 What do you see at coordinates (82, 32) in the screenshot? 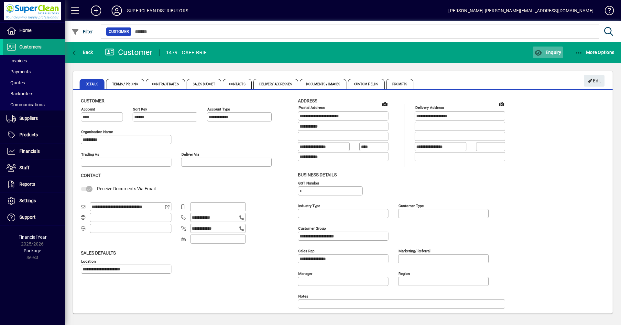
I see `span: Filter` at bounding box center [82, 32].